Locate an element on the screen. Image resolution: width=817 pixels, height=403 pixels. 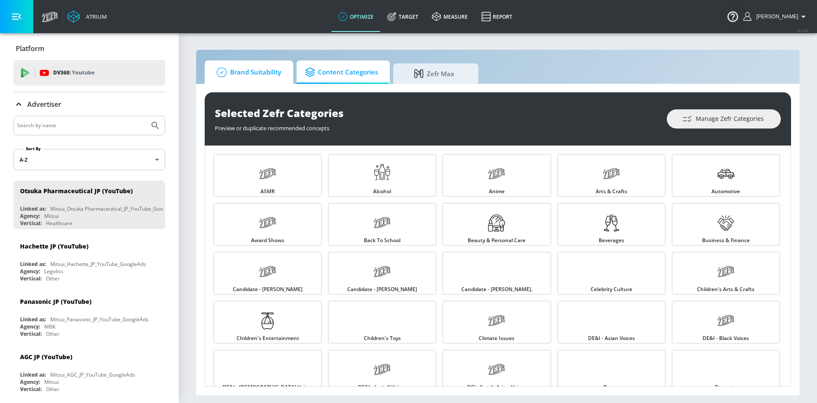
span: Anime is located at coordinates (497, 192).